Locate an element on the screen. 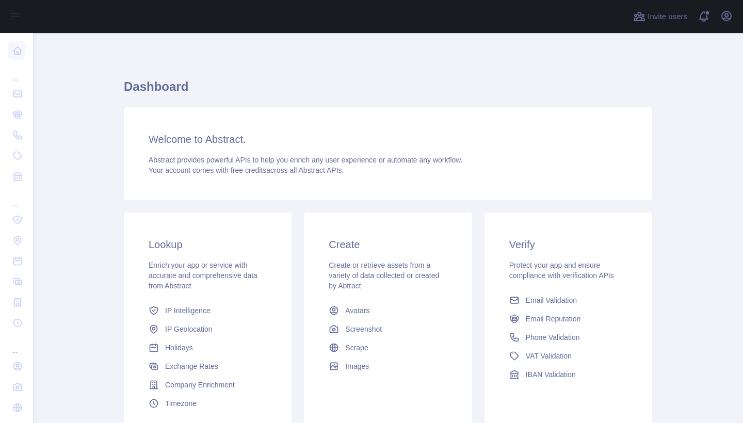  h3: Create is located at coordinates (387, 245).